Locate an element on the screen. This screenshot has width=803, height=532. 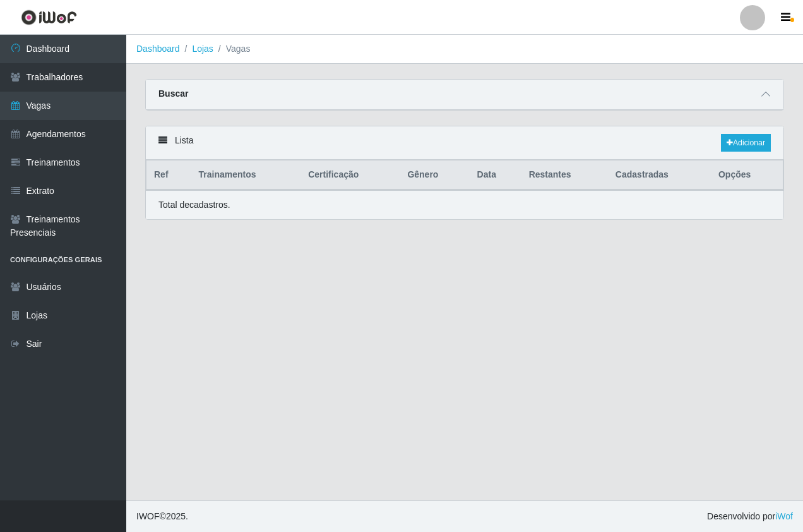
a: Dashboard is located at coordinates (158, 48).